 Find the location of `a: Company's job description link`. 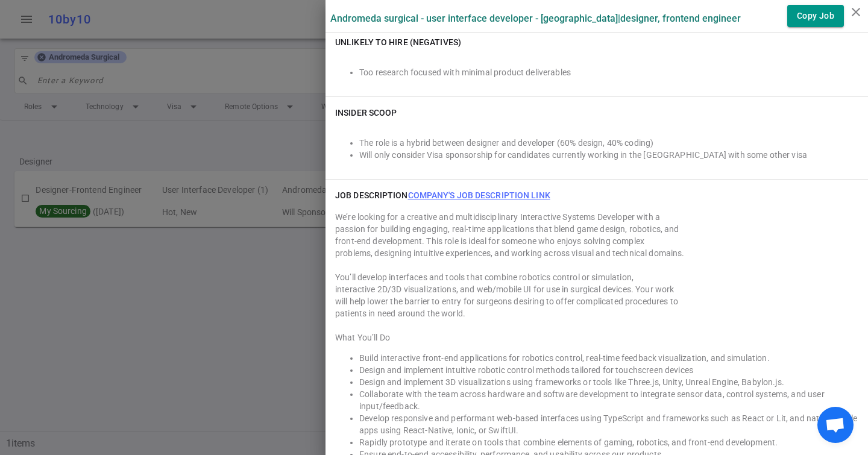

a: Company's job description link is located at coordinates (479, 195).